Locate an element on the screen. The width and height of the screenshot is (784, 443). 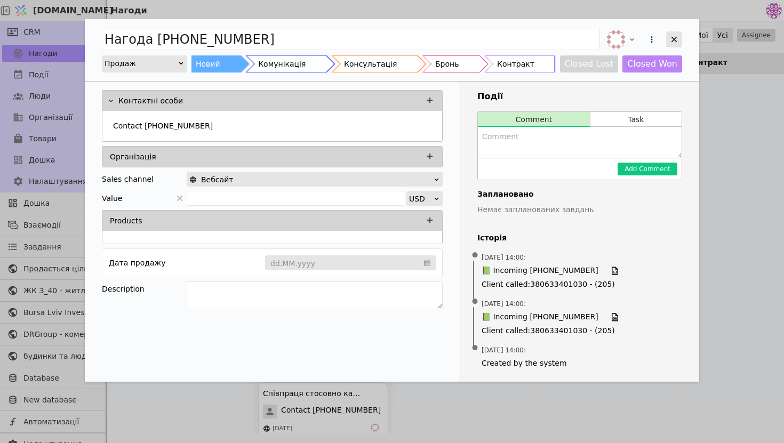
span: Value is located at coordinates (112, 198).